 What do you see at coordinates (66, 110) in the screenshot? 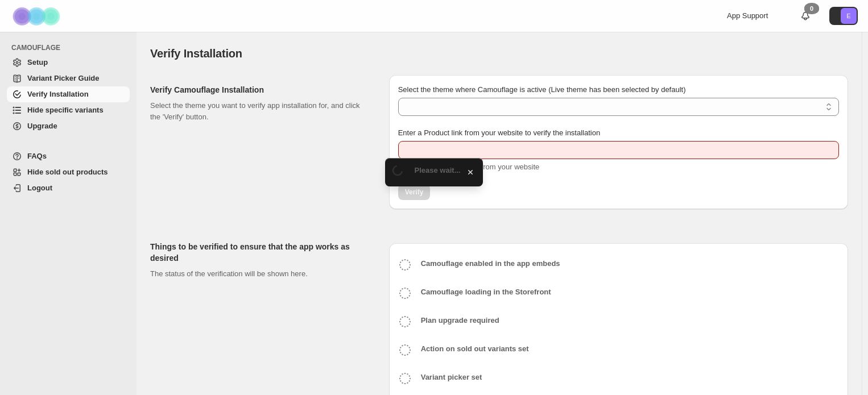
I see `span: Hide specific variants` at bounding box center [66, 110].